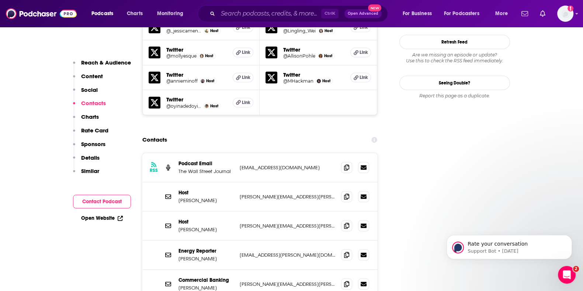 The image size is (583, 291). Describe the element at coordinates (102, 66) in the screenshot. I see `button: Reach & Audience` at that location.